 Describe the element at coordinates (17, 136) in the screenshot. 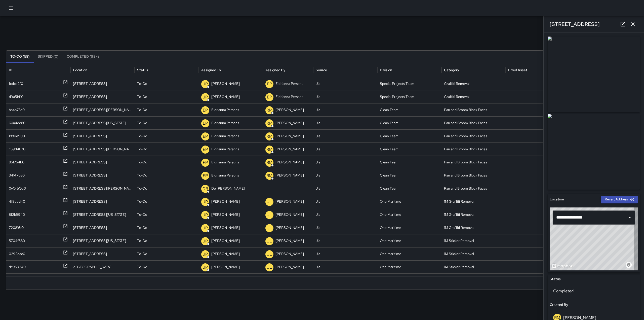

I see `div: 1880e900` at that location.